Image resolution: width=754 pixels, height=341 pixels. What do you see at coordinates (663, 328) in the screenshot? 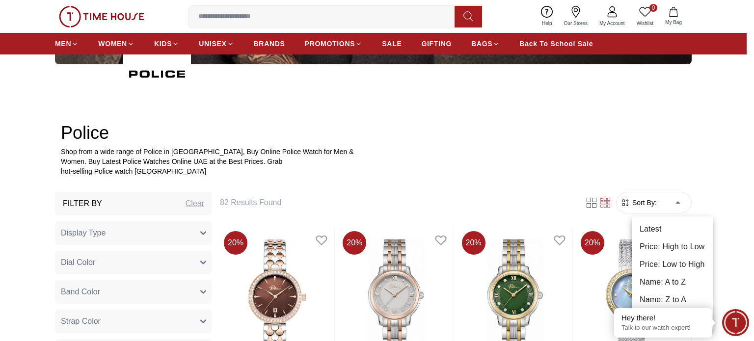
I see `p: Talk to our watch expert!` at bounding box center [663, 328].